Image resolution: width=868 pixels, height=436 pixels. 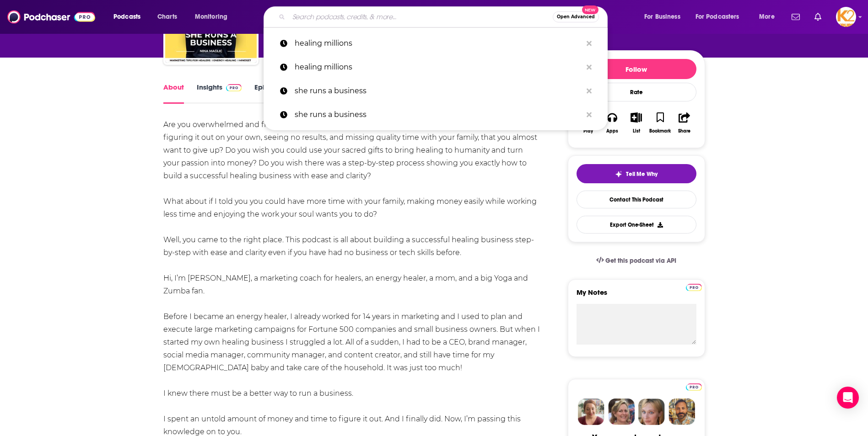 What do you see at coordinates (659, 131) in the screenshot?
I see `div: Bookmark` at bounding box center [659, 131].